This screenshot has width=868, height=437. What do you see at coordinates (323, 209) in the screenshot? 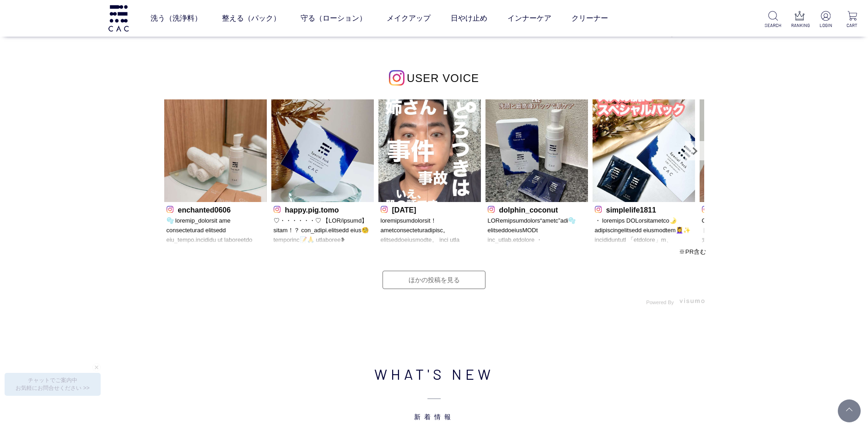
I see `p: happy.pig.tomo` at bounding box center [323, 209].